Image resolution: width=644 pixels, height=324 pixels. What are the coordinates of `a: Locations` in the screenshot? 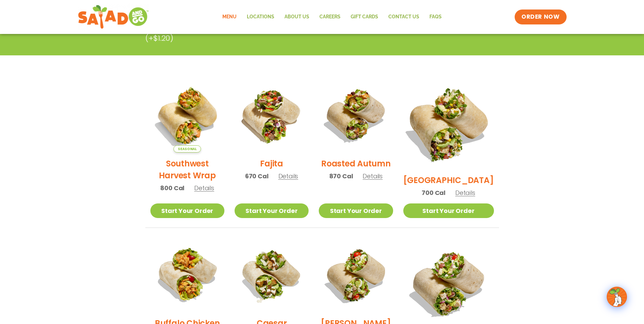 It's located at (260, 17).